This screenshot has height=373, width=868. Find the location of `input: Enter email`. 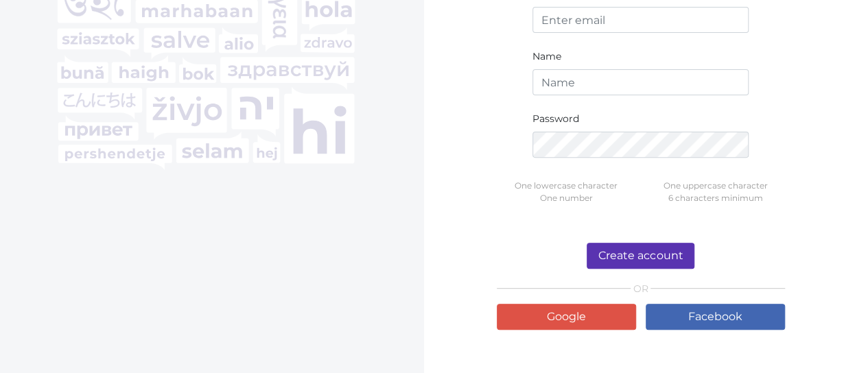

input: Enter email is located at coordinates (640, 20).